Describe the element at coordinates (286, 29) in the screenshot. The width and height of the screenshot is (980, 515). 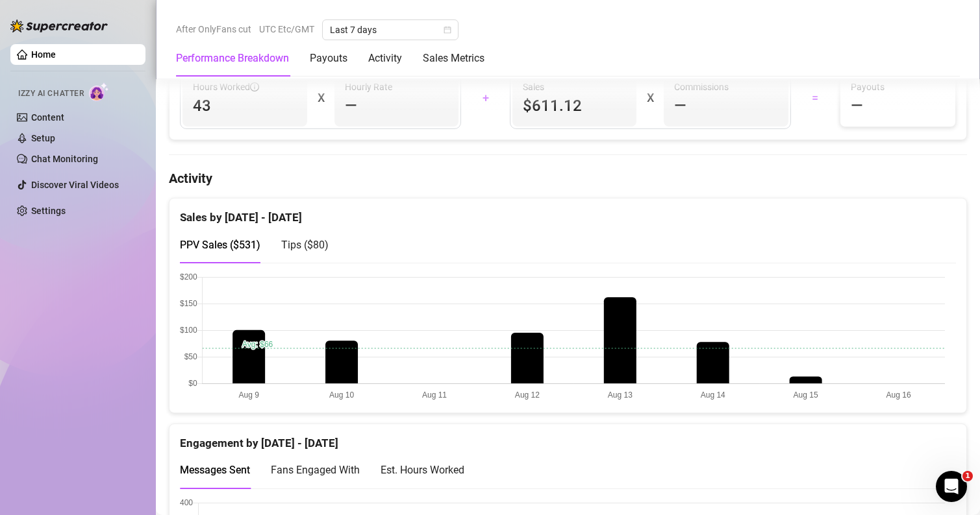
I see `span: UTC Etc/GMT` at that location.